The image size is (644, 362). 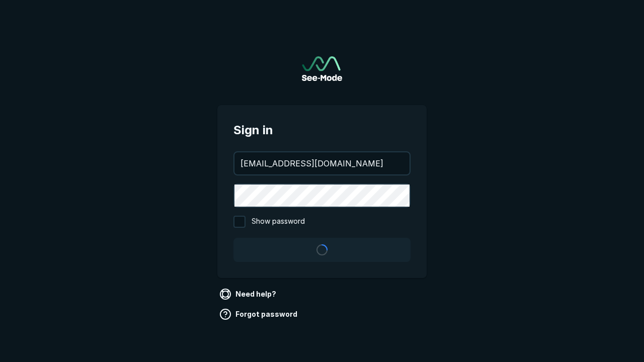 I want to click on a: Need help?, so click(x=249, y=294).